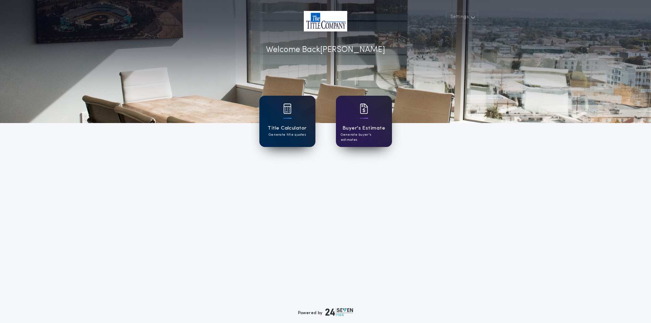 The height and width of the screenshot is (323, 651). I want to click on p: Generate title quotes, so click(287, 135).